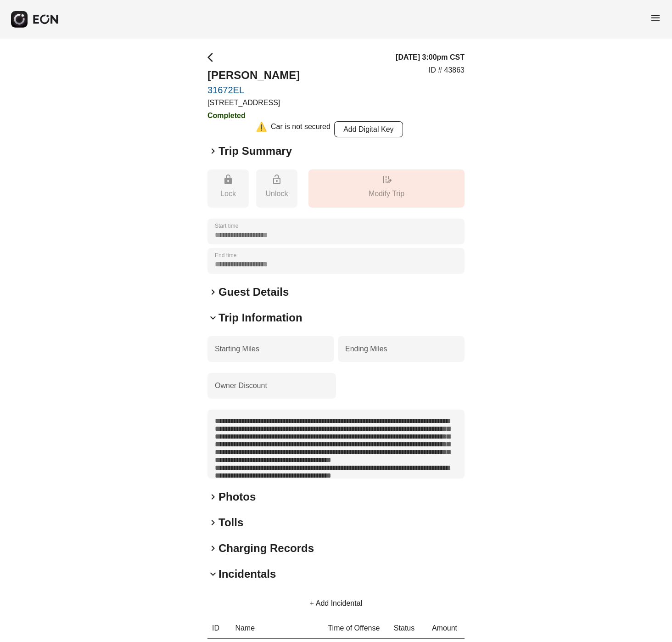 The image size is (672, 642). I want to click on span: menu, so click(656, 18).